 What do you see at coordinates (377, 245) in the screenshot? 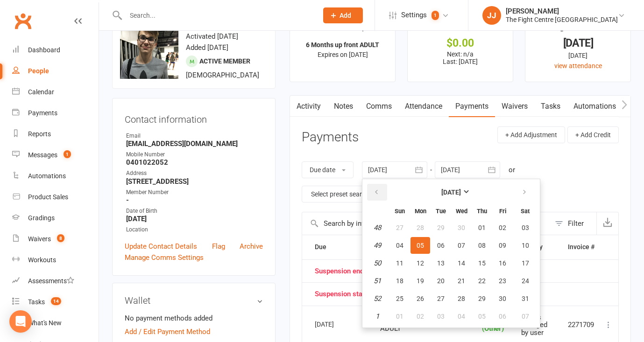
I see `em: 49` at bounding box center [377, 245].